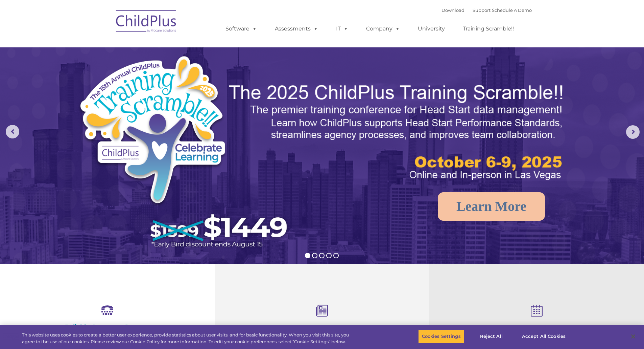 The width and height of the screenshot is (644, 349). What do you see at coordinates (441, 337) in the screenshot?
I see `button: Cookies Settings` at bounding box center [441, 337].